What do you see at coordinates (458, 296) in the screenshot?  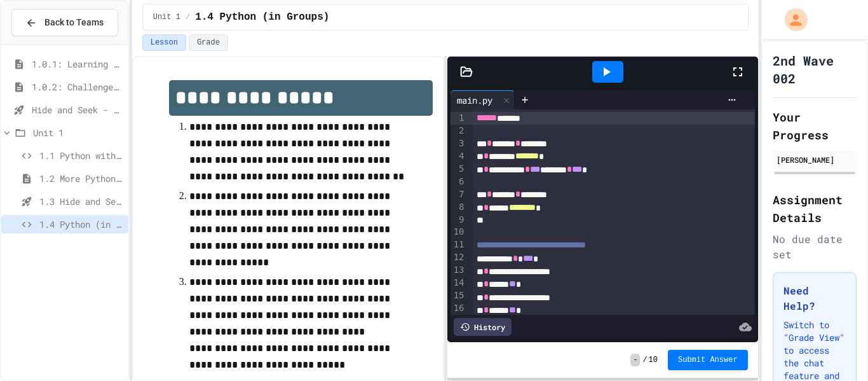 I see `div: 15` at bounding box center [458, 296].